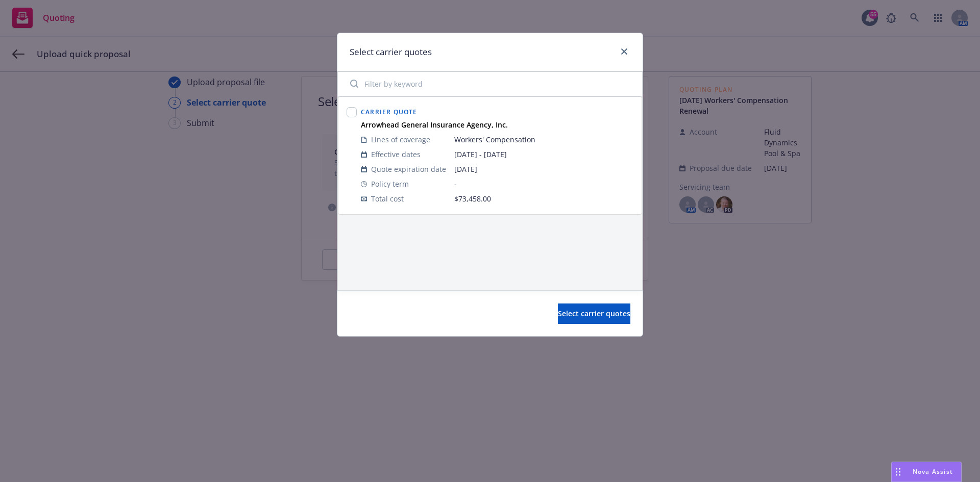  Describe the element at coordinates (434, 125) in the screenshot. I see `strong: Arrowhead General Insurance Agency, Inc.` at that location.